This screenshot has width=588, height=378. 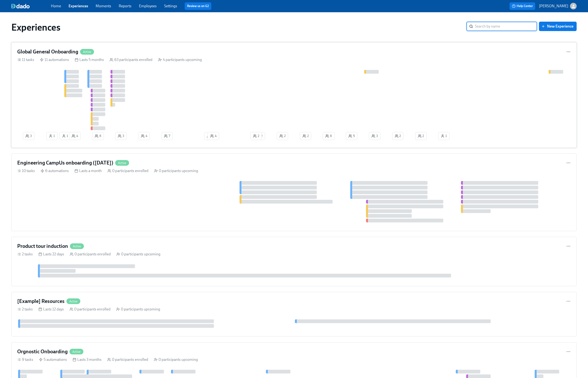 I want to click on a: Product tour inductionActive2 tasks Lasts 22 days 0 participants enrolled 0 participants upcoming, so click(x=294, y=262).